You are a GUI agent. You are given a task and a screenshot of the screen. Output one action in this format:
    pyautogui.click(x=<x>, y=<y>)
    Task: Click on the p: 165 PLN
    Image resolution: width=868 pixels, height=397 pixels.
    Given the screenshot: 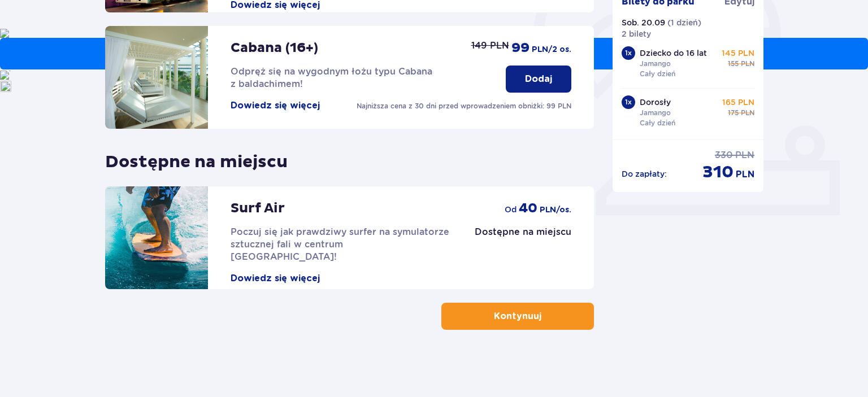 What is the action you would take?
    pyautogui.click(x=738, y=102)
    